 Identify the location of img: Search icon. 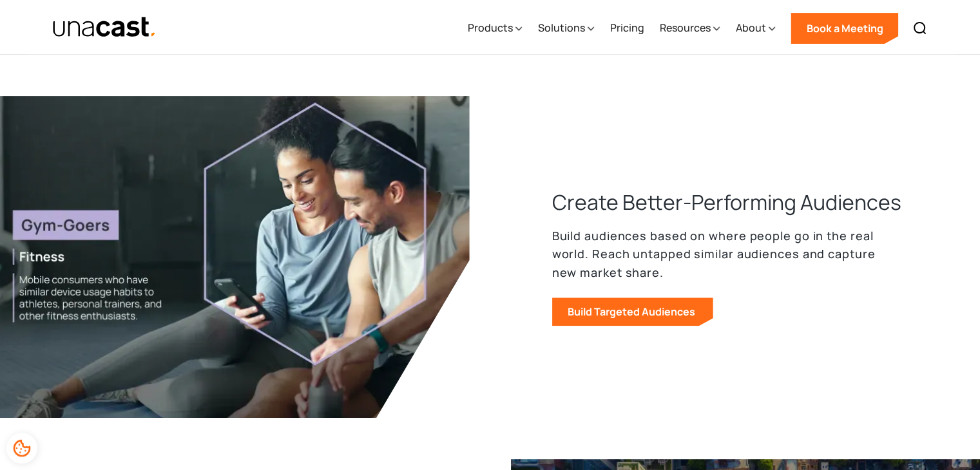
(920, 28).